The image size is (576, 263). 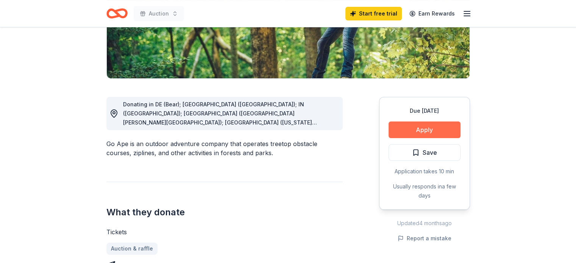 I want to click on button: Auction, so click(x=159, y=14).